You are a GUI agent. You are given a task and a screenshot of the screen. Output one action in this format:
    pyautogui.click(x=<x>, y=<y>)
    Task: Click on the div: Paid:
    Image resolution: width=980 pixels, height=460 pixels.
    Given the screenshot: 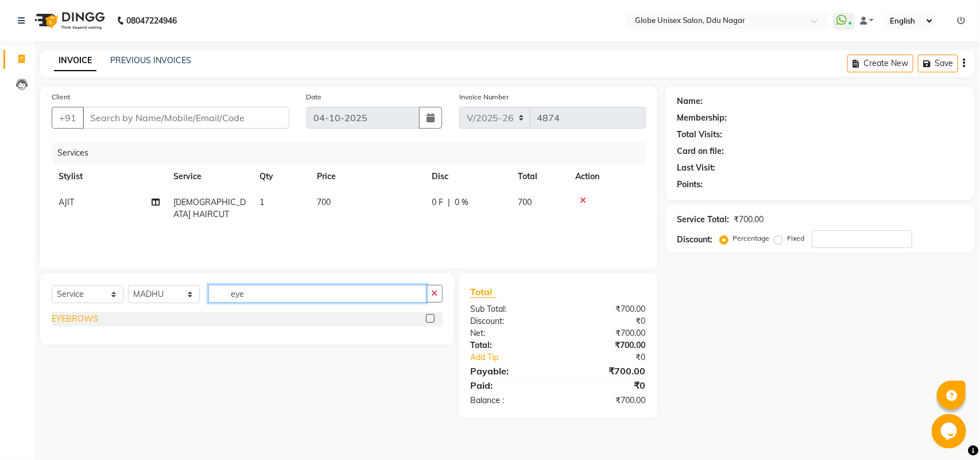 What is the action you would take?
    pyautogui.click(x=510, y=385)
    